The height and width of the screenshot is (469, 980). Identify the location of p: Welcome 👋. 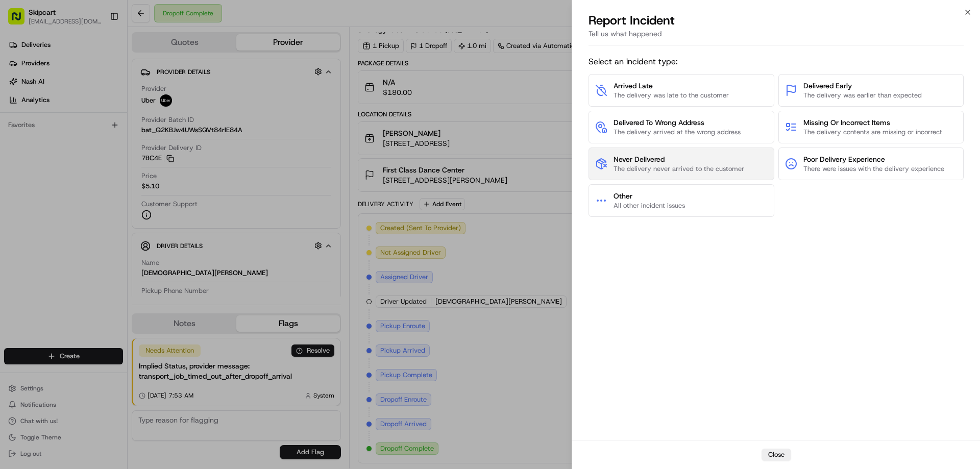
(98, 49).